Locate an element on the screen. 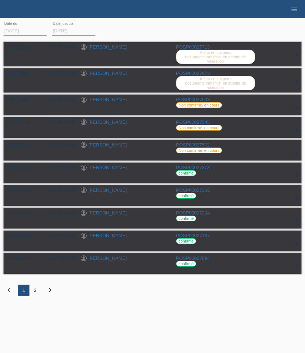  i: chevron_right is located at coordinates (50, 290).